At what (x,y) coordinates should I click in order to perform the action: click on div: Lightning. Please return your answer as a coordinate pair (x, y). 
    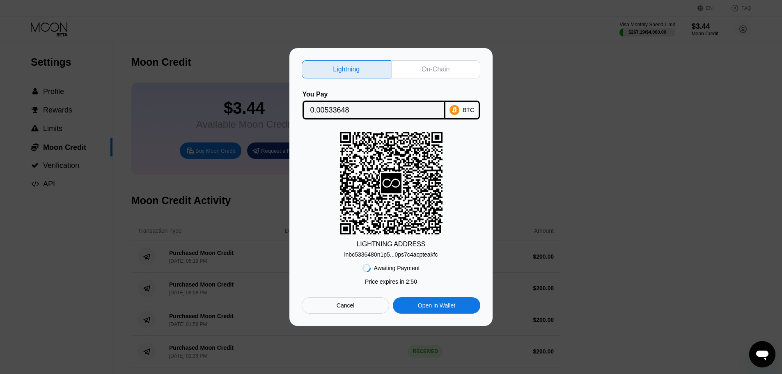
    Looking at the image, I should click on (346, 69).